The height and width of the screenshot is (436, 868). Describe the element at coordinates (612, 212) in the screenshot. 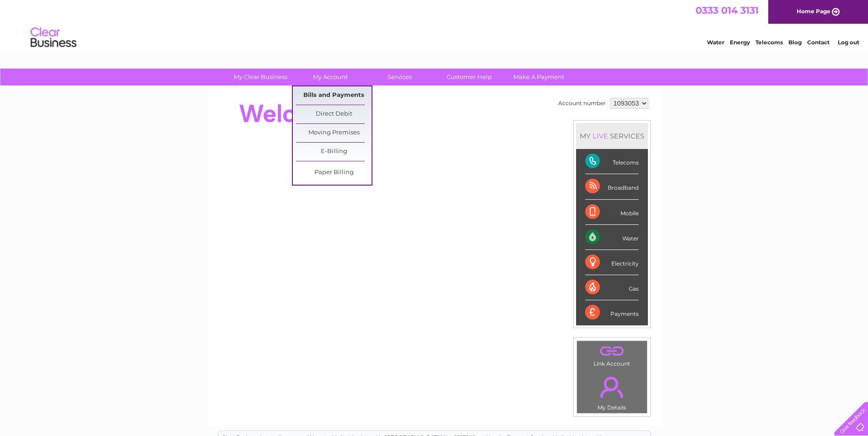

I see `div: Mobile` at that location.